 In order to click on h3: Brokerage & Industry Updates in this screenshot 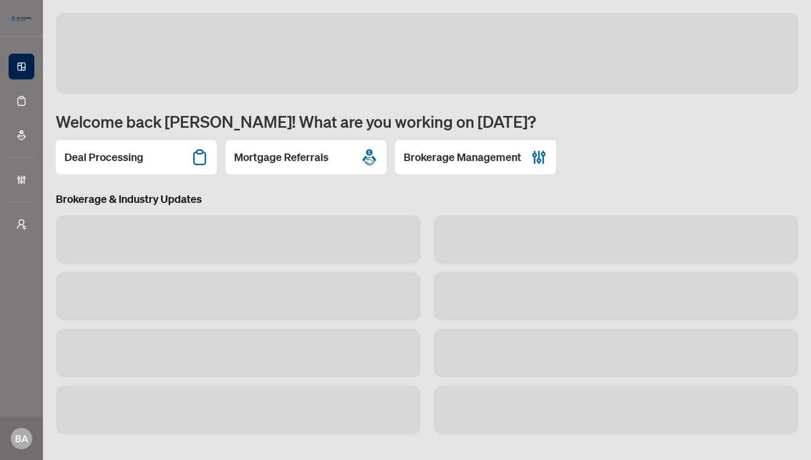, I will do `click(427, 199)`.